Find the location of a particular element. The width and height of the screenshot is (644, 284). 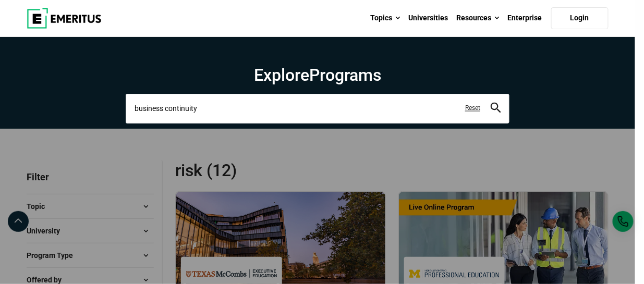

span: Programs is located at coordinates (345, 75).